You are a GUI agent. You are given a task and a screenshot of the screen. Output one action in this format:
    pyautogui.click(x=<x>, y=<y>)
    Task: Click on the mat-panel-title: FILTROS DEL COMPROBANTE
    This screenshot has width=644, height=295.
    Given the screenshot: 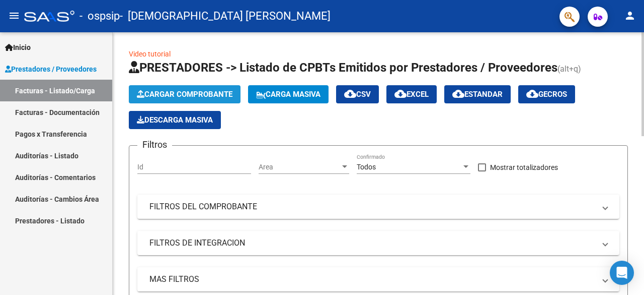 What is the action you would take?
    pyautogui.click(x=372, y=206)
    